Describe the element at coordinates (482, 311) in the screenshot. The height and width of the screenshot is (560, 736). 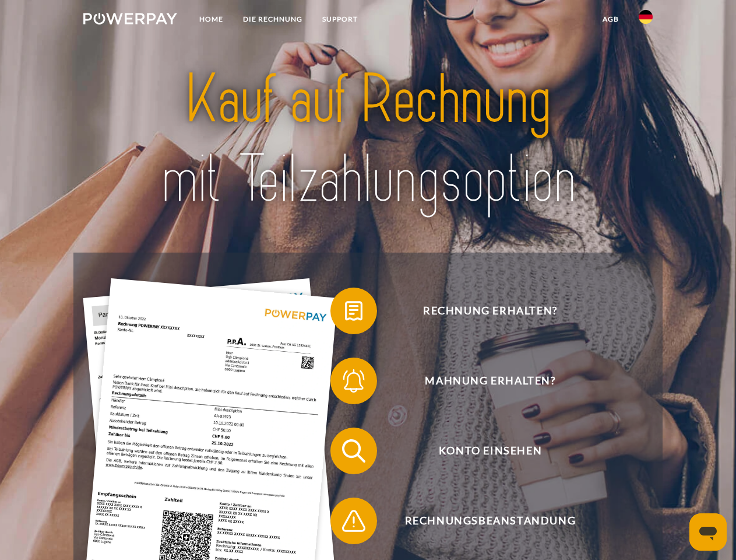
I see `button: Rechnung erhalten?` at that location.